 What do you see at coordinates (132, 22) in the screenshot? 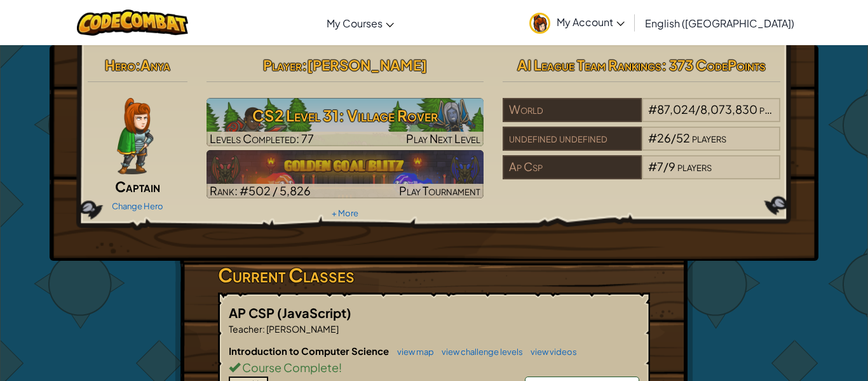
I see `a: CodeCombat logo` at bounding box center [132, 22].